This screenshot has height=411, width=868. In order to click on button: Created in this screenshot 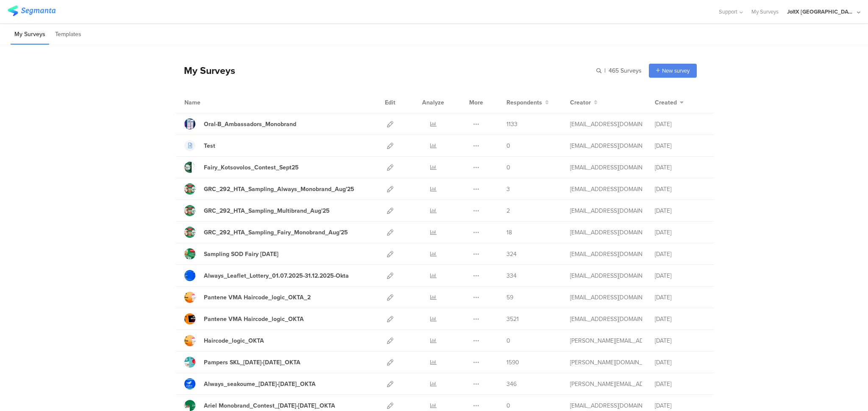, I will do `click(669, 102)`.